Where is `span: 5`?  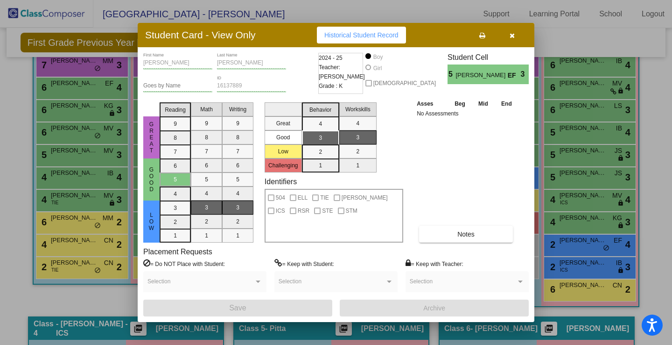 span: 5 is located at coordinates (452, 74).